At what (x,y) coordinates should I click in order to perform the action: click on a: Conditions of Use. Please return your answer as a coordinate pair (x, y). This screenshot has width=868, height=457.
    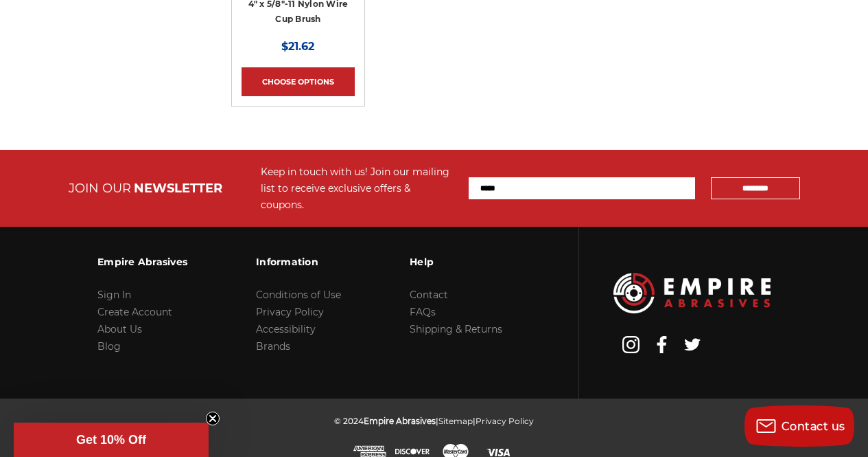
    Looking at the image, I should click on (298, 295).